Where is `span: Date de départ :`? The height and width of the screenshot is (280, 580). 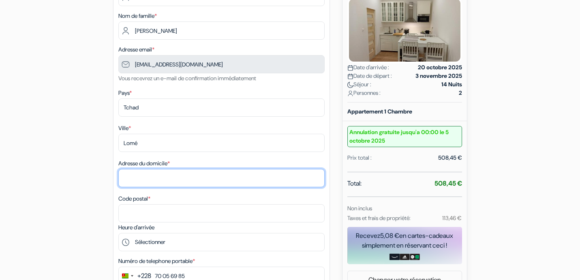 span: Date de départ : is located at coordinates (370, 76).